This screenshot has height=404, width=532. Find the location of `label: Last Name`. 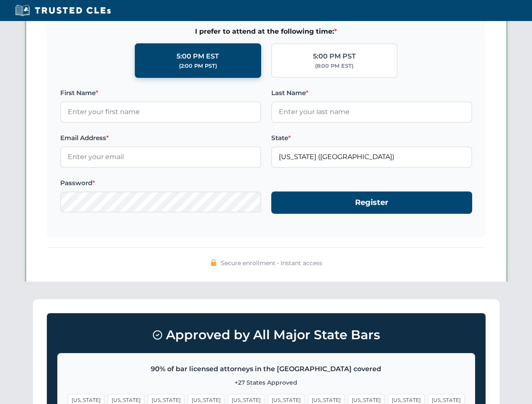

label: Last Name is located at coordinates (371, 93).